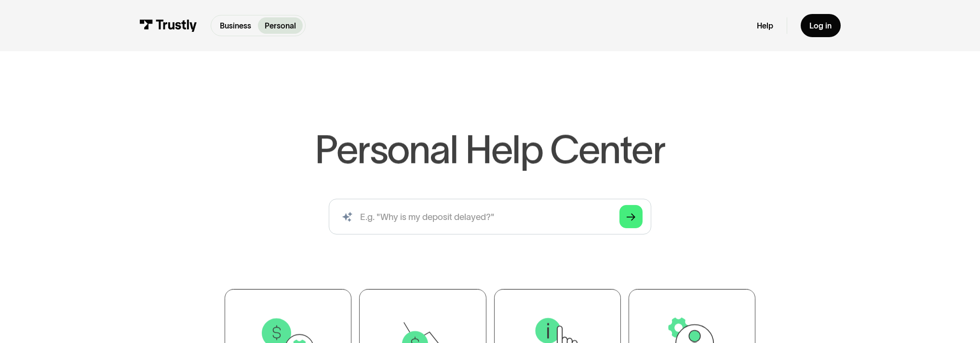 Image resolution: width=980 pixels, height=343 pixels. I want to click on a: Log in, so click(820, 25).